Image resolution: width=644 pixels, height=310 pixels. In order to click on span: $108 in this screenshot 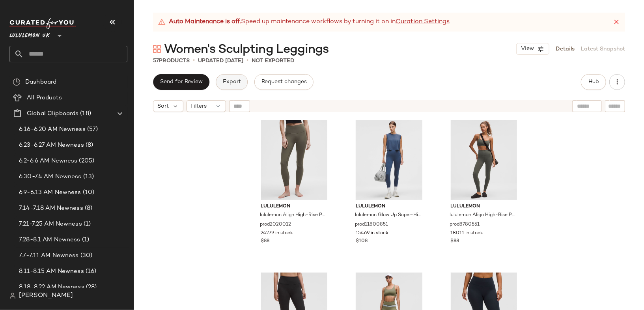, I will do `click(362, 241)`.